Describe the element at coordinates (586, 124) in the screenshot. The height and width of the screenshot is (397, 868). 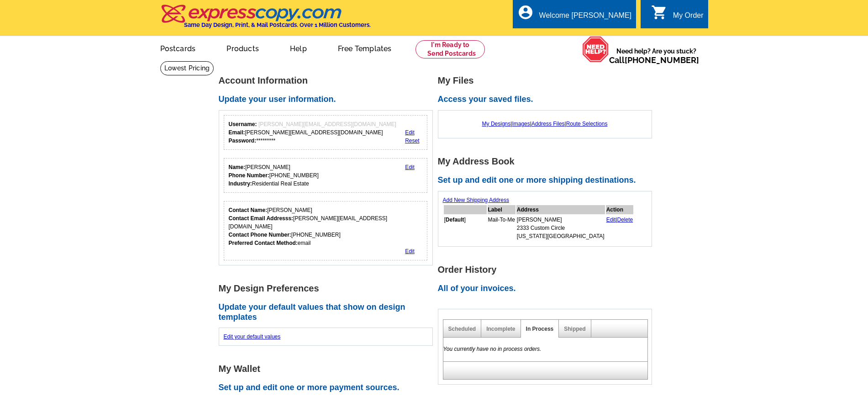
I see `a: Route Selections` at that location.